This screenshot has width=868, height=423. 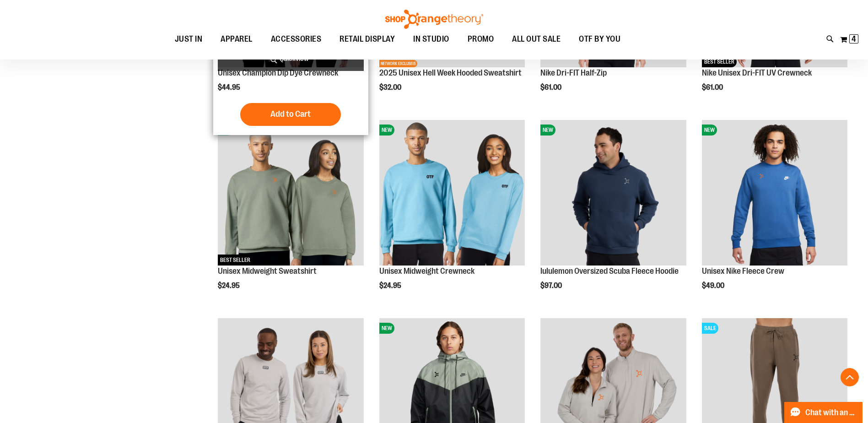 What do you see at coordinates (573, 73) in the screenshot?
I see `a: Nike Dri-FIT Half-Zip` at bounding box center [573, 73].